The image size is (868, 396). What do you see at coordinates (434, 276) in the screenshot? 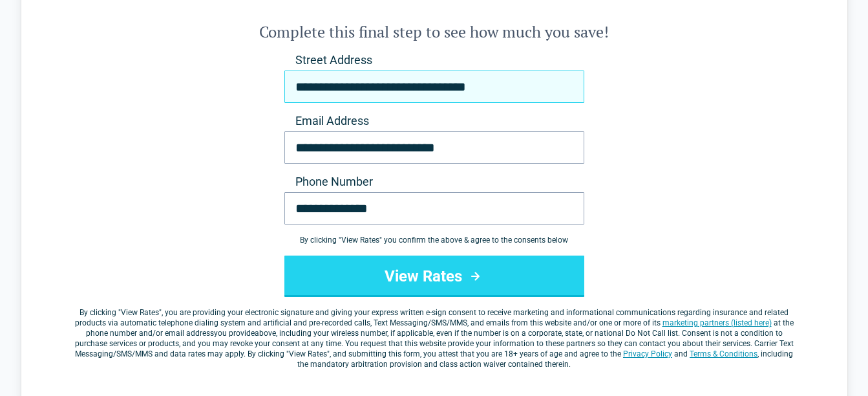
I see `button: View Rates` at bounding box center [434, 276].